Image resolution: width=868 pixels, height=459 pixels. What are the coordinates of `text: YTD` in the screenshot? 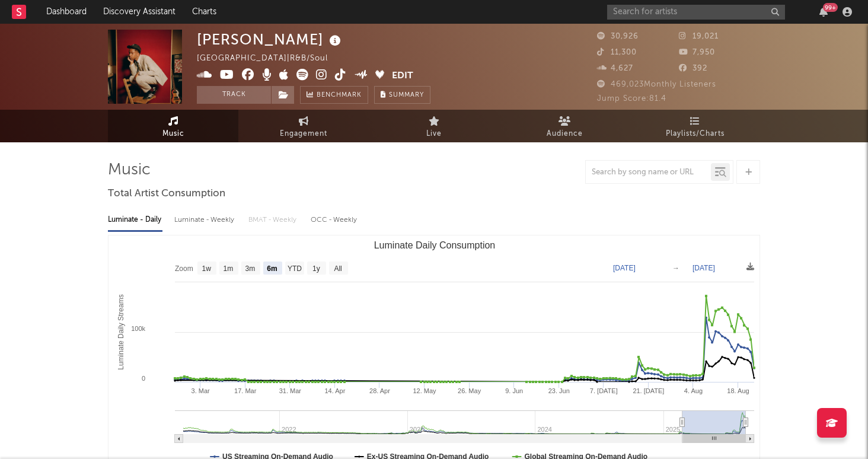 It's located at (295, 268).